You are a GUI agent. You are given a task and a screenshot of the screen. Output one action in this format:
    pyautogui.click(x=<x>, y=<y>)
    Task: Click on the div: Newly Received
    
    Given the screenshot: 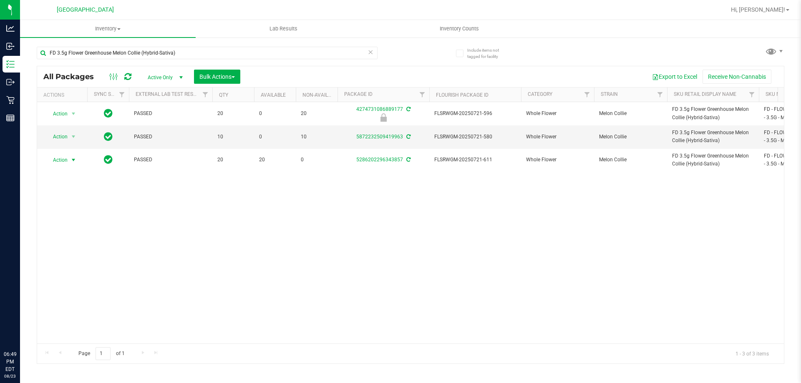 What is the action you would take?
    pyautogui.click(x=383, y=118)
    